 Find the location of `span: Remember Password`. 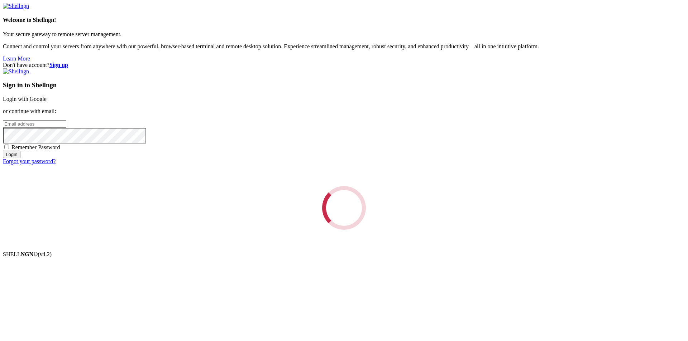

span: Remember Password is located at coordinates (36, 147).